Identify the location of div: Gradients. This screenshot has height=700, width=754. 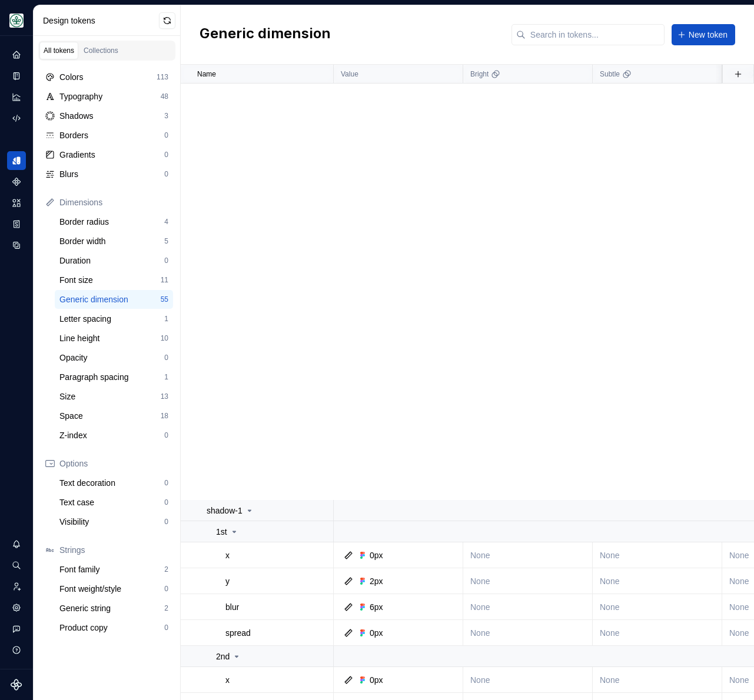
(112, 155).